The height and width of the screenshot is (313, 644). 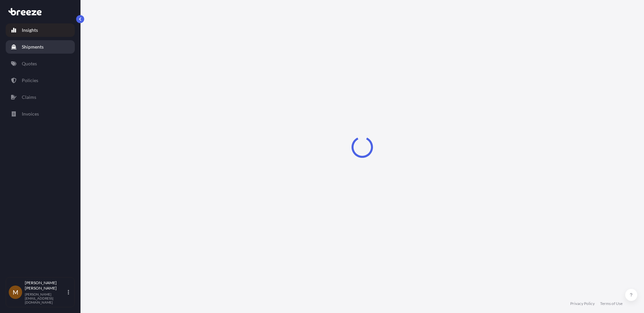 I want to click on p: Shipments, so click(x=33, y=47).